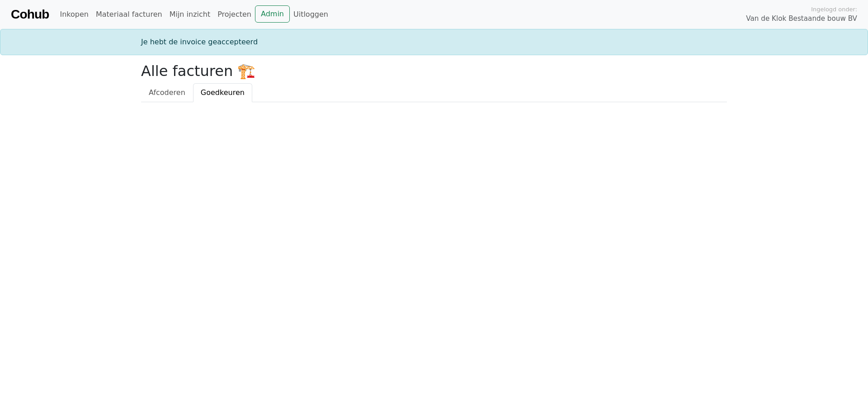 The width and height of the screenshot is (868, 412). Describe the element at coordinates (434, 71) in the screenshot. I see `h2: Alle facturen 🏗️` at that location.